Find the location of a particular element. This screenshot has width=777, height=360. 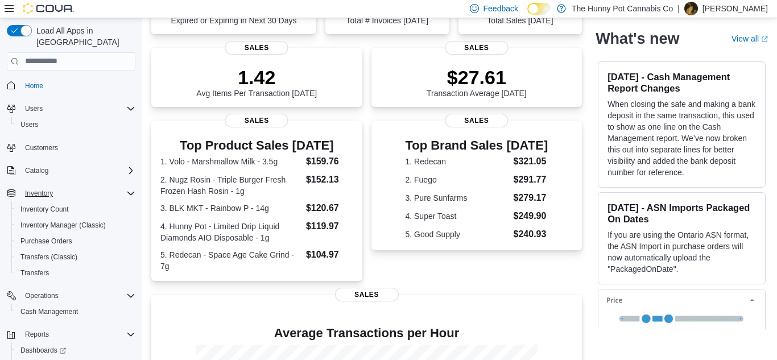

button: Inventory Count is located at coordinates (76, 209).